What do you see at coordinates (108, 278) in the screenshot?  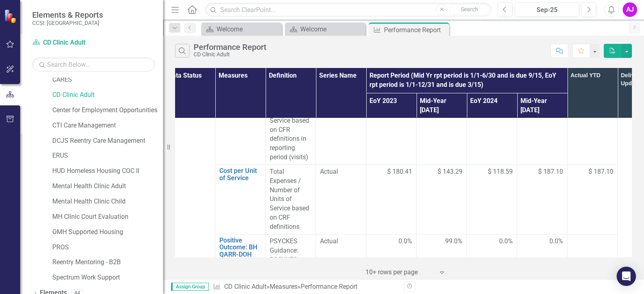 I see `a: Spectrum Work Support` at bounding box center [108, 278].